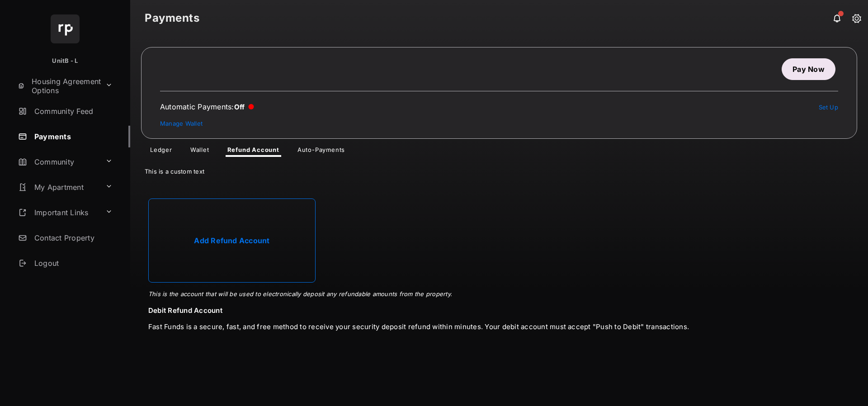 Image resolution: width=868 pixels, height=406 pixels. Describe the element at coordinates (828, 107) in the screenshot. I see `a: Set Up` at that location.